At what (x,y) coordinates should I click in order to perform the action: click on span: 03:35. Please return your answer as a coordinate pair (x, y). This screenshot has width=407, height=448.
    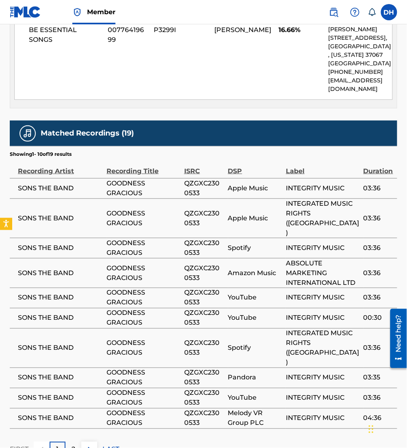
    Looking at the image, I should click on (378, 378).